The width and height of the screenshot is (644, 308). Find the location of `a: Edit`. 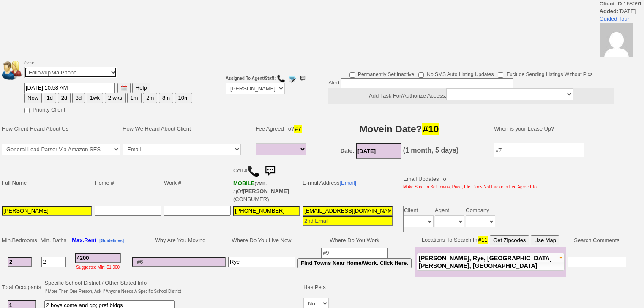

a: Edit is located at coordinates (611, 16).